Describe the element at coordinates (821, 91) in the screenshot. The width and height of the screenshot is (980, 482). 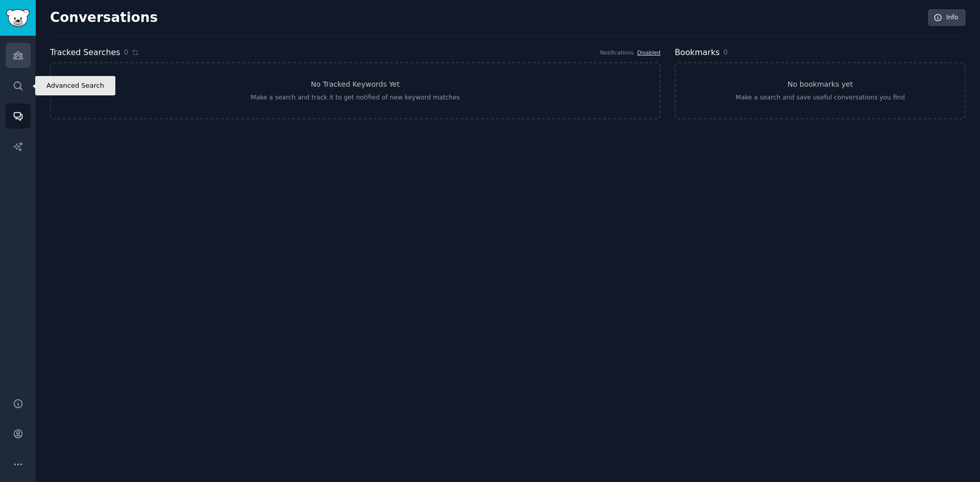
I see `a: No bookmarks yetMake a search and save useful conversations you find` at that location.